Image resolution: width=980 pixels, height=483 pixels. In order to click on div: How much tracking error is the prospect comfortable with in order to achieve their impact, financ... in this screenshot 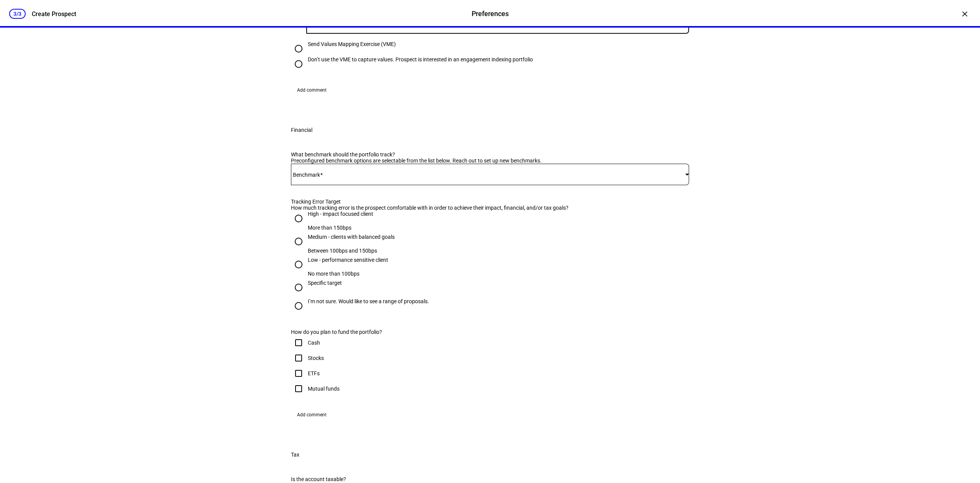, I will do `click(430, 208)`.